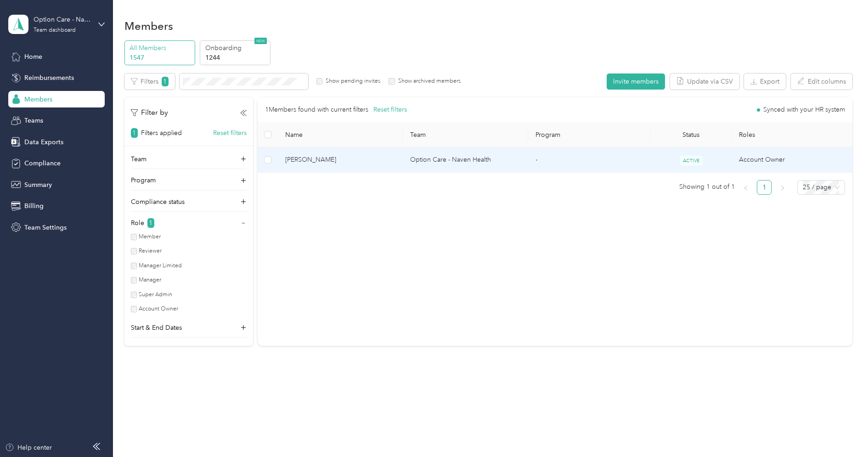  I want to click on span: right, so click(782, 188).